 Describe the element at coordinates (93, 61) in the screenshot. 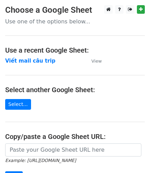

I see `a: View` at that location.